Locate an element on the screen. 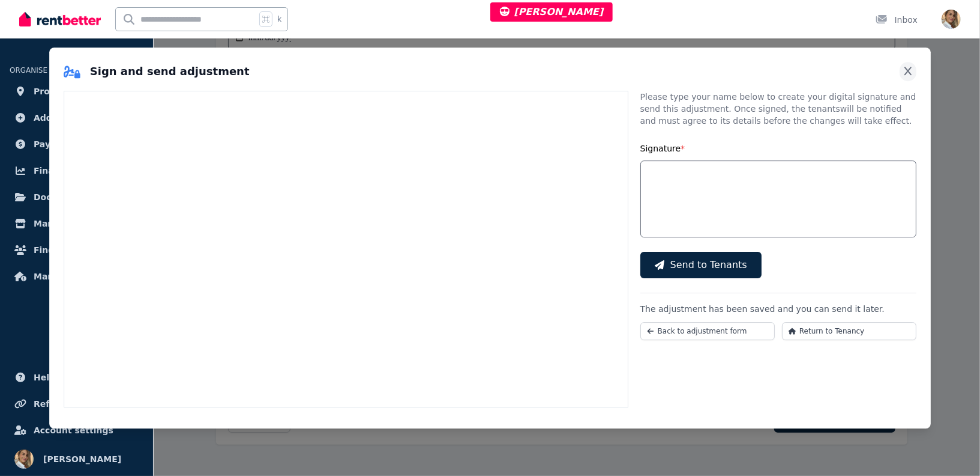  button: Back to adjustment form is located at coordinates (708, 331).